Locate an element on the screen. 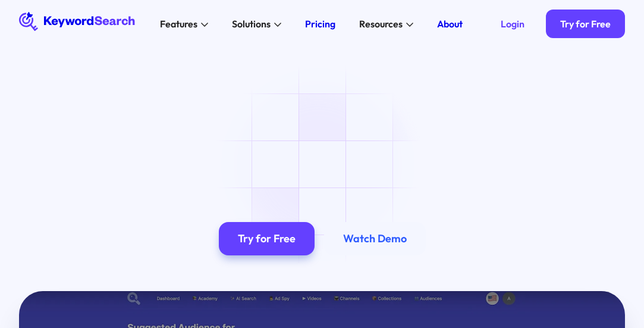 This screenshot has width=644, height=328. div: Pricing is located at coordinates (320, 24).